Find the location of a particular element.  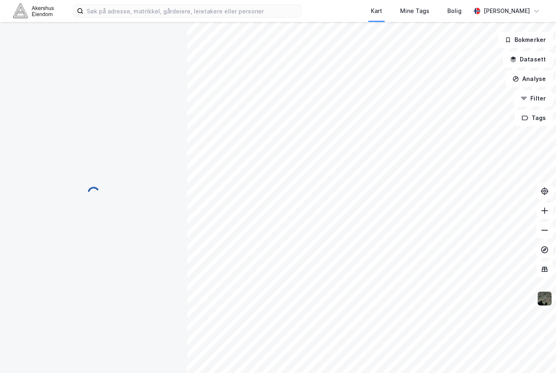

input: Søk på adresse, matrikkel, gårdeiere, leietakere eller personer is located at coordinates (192, 11).